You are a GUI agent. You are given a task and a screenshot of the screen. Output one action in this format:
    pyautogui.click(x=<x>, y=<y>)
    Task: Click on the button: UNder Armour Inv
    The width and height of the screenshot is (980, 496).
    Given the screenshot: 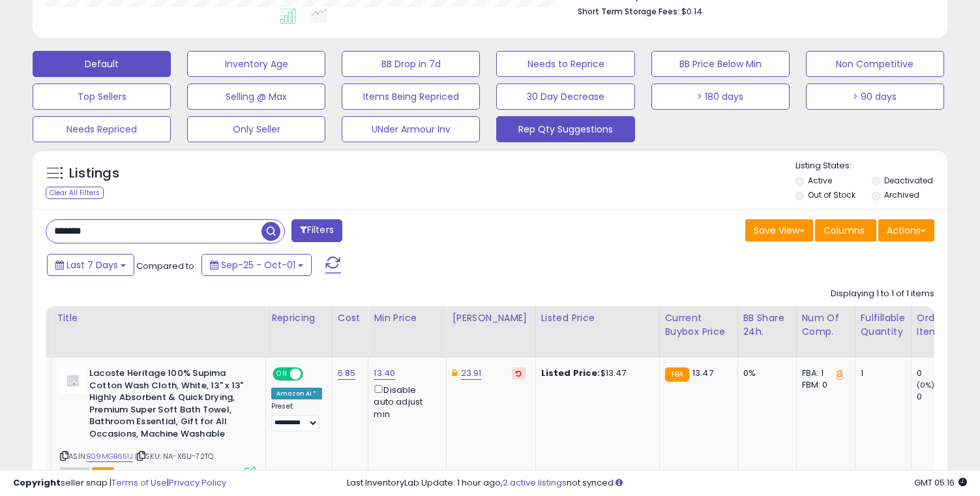 What is the action you would take?
    pyautogui.click(x=411, y=129)
    